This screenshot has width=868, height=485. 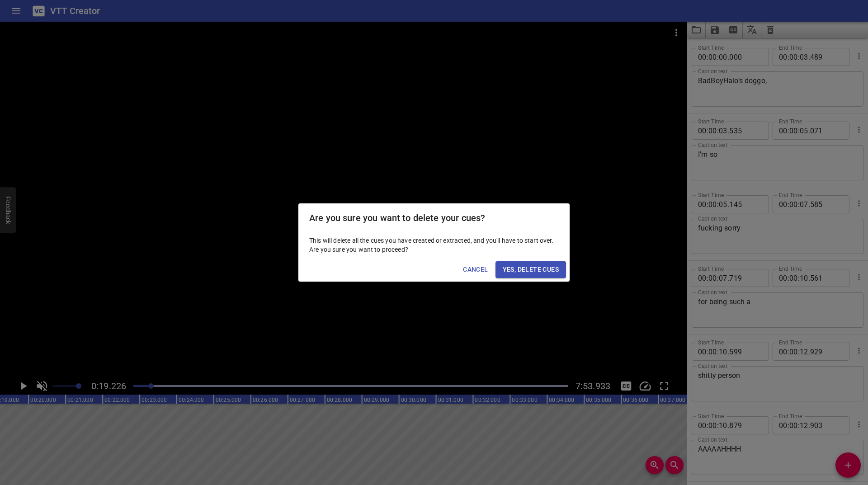 I want to click on div: This will delete all the cues you have created or extracted, and you'll have to start over. Are y..., so click(x=434, y=245).